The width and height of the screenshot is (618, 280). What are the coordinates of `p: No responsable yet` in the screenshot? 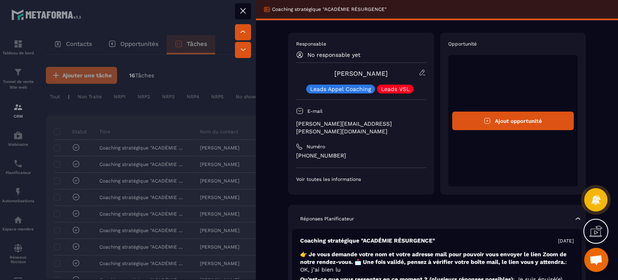 It's located at (334, 55).